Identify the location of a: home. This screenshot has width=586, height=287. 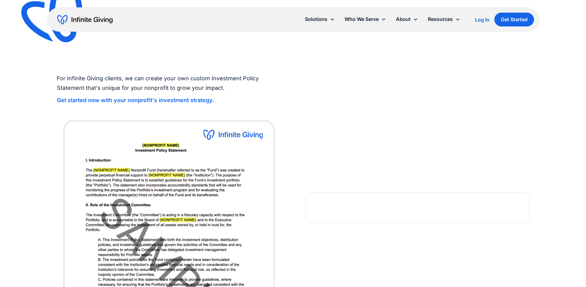
(85, 20).